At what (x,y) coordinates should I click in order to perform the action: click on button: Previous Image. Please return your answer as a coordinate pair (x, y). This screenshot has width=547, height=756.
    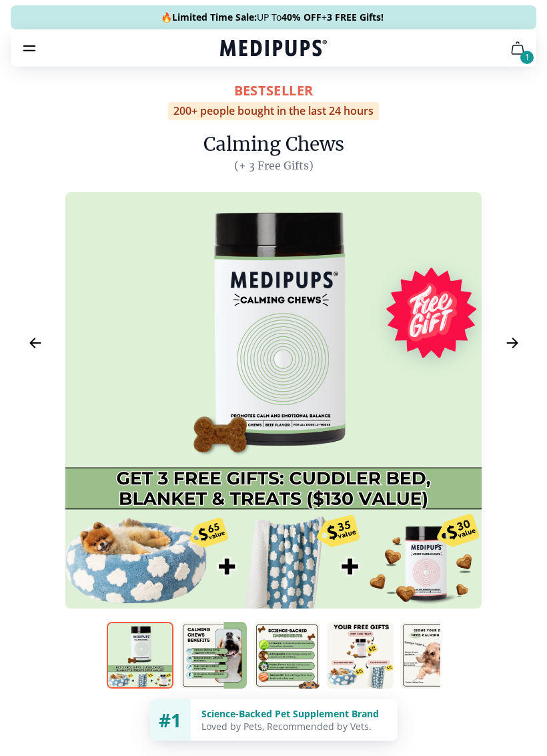
    Looking at the image, I should click on (34, 343).